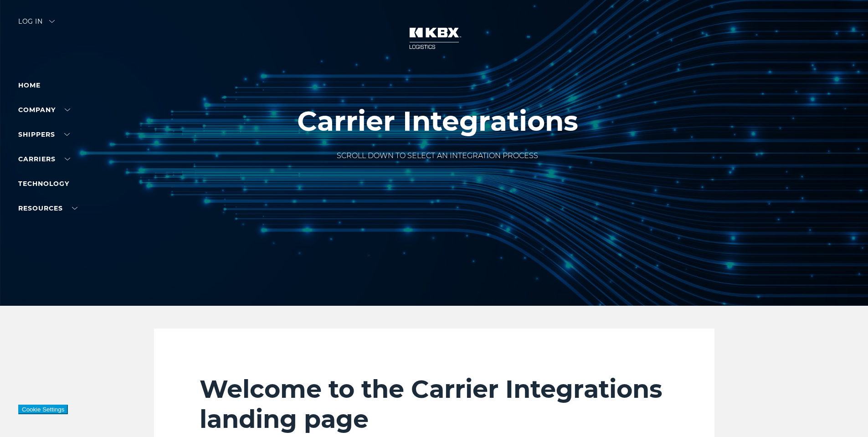 The image size is (868, 437). I want to click on button: Cookie Settings, so click(43, 410).